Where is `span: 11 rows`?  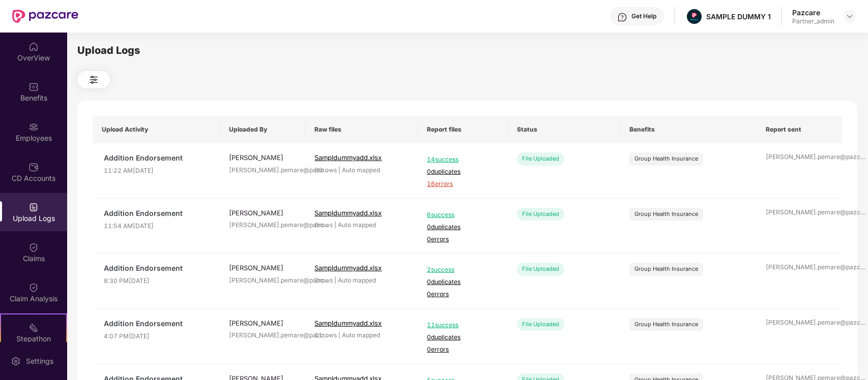
span: 11 rows is located at coordinates (325, 335).